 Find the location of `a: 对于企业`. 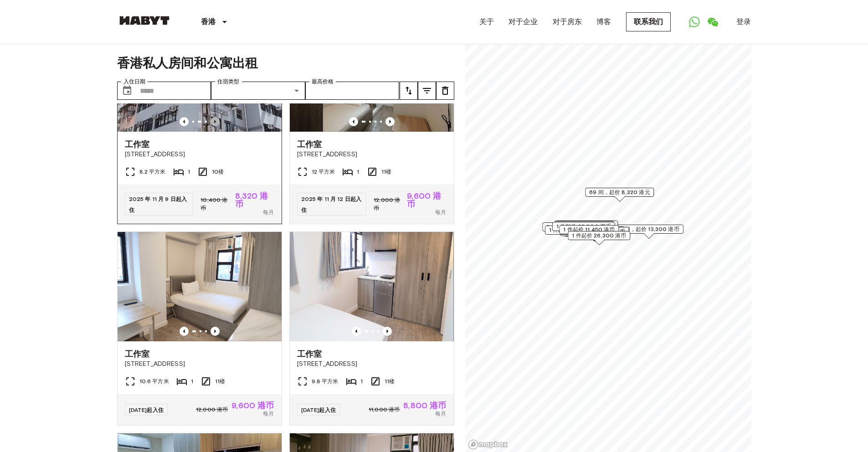

a: 对于企业 is located at coordinates (523, 22).